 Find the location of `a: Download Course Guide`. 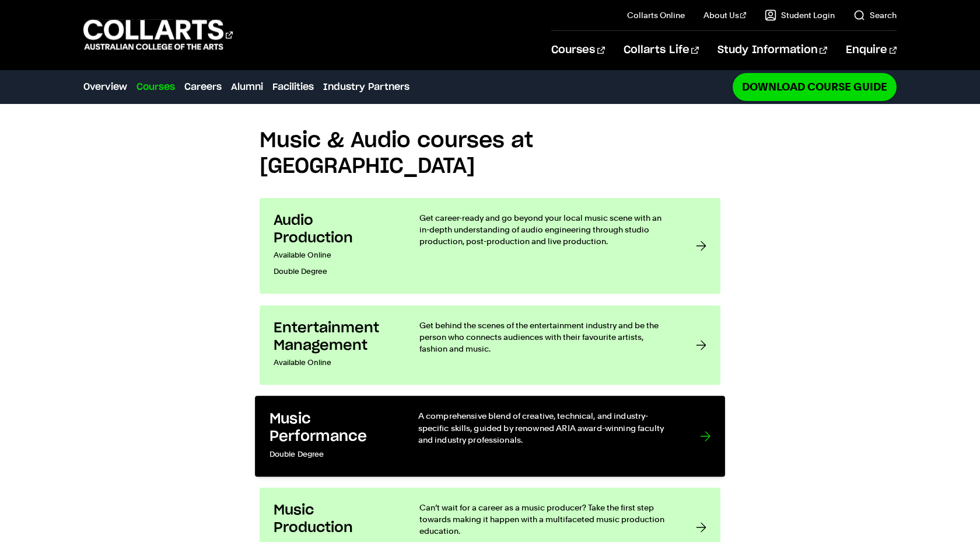

a: Download Course Guide is located at coordinates (814, 87).